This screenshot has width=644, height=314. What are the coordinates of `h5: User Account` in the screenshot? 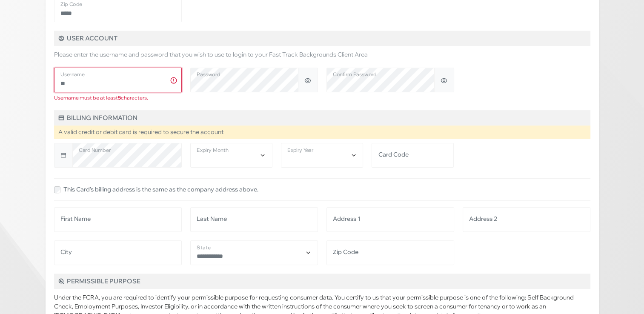 It's located at (322, 38).